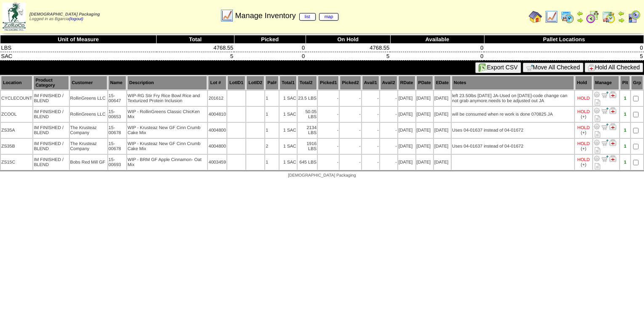 This screenshot has height=312, width=644. Describe the element at coordinates (424, 83) in the screenshot. I see `th: PDate` at that location.